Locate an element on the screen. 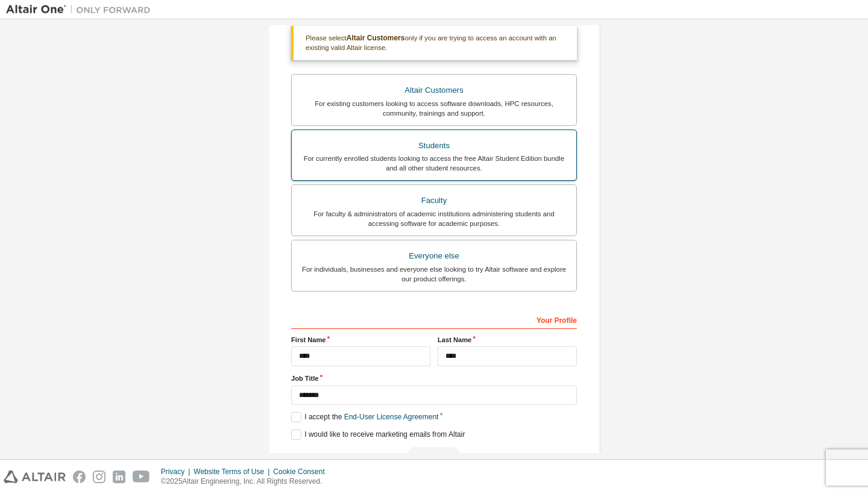  img: altair_logo.svg is located at coordinates (35, 477).